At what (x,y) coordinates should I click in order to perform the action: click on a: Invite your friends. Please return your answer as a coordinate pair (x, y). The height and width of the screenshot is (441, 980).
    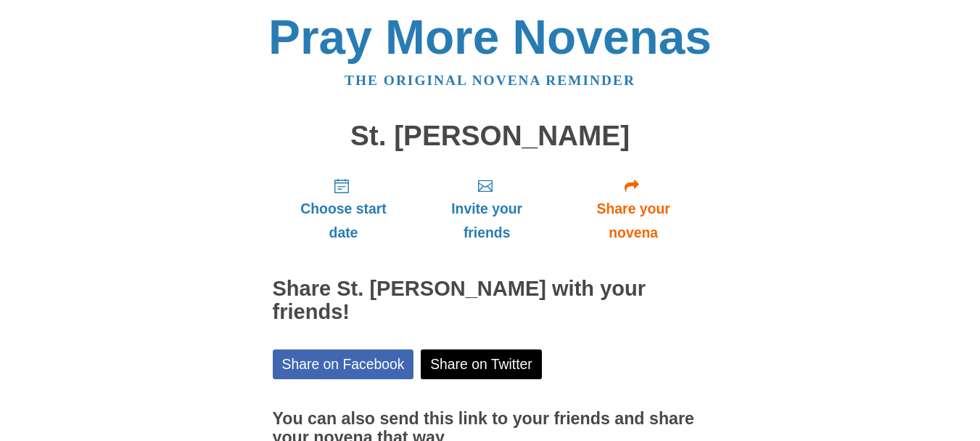
    Looking at the image, I should click on (486, 209).